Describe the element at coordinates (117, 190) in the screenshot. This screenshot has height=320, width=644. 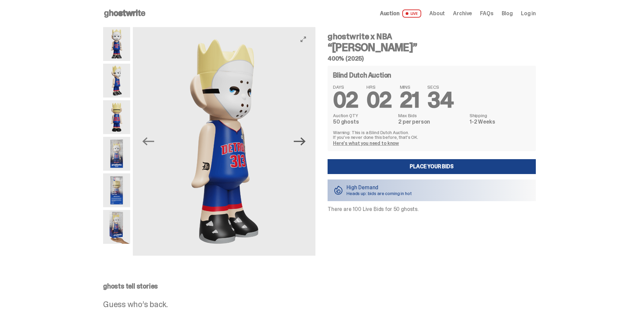
I see `img: Eminem_NBA_400_13.png` at that location.